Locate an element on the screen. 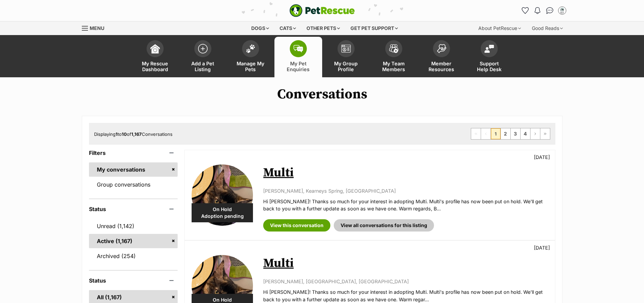  button: My account is located at coordinates (562, 11).